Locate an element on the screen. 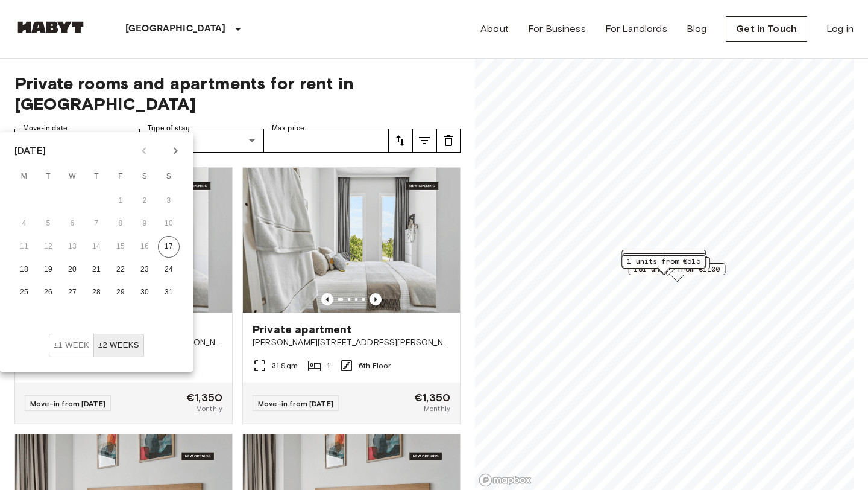 The width and height of the screenshot is (868, 490). span: 1 is located at coordinates (328, 365).